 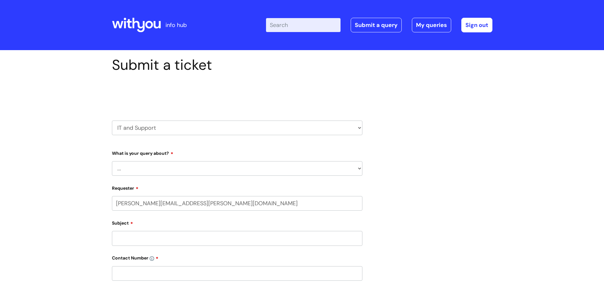 What do you see at coordinates (176, 25) in the screenshot?
I see `p: info hub` at bounding box center [176, 25].